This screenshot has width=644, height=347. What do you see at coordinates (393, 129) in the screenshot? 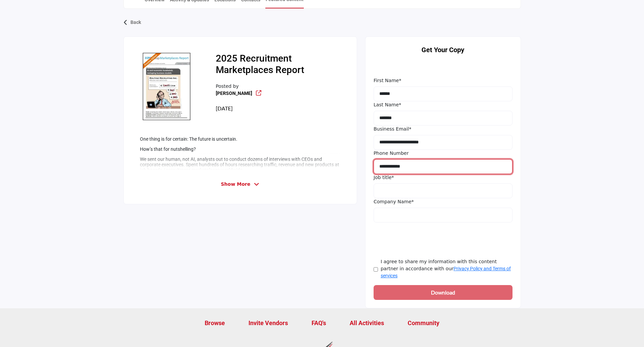
I see `label: Business Email*` at bounding box center [393, 129].